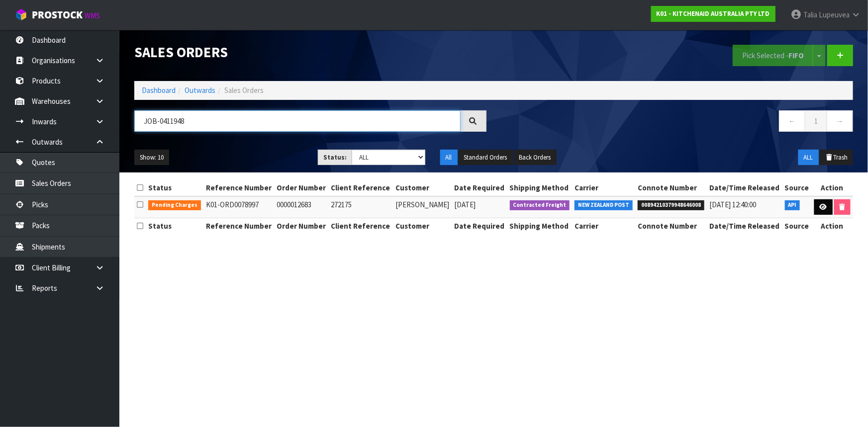  Describe the element at coordinates (239, 207) in the screenshot. I see `td: K01-ORD0078997` at that location.